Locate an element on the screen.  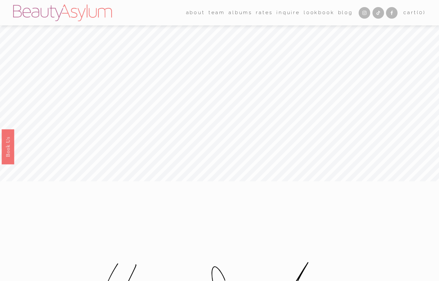
img: Beauty Asylum | Bridal Hair &amp; Makeup Charlotte &amp; Atlanta is located at coordinates (62, 13).